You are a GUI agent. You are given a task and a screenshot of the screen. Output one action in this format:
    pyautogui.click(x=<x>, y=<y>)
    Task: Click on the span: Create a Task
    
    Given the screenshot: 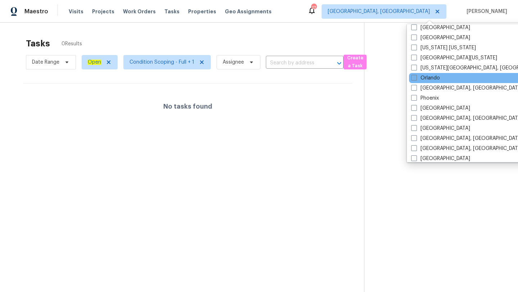 What is the action you would take?
    pyautogui.click(x=355, y=62)
    